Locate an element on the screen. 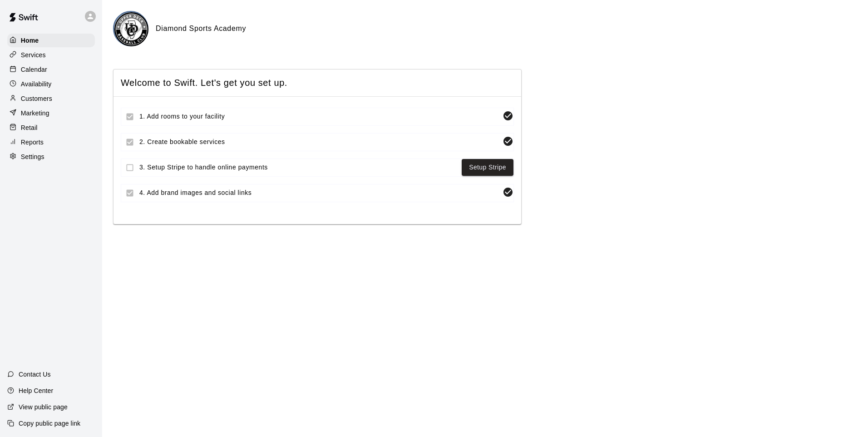  a: Setup Stripe is located at coordinates (488, 167).